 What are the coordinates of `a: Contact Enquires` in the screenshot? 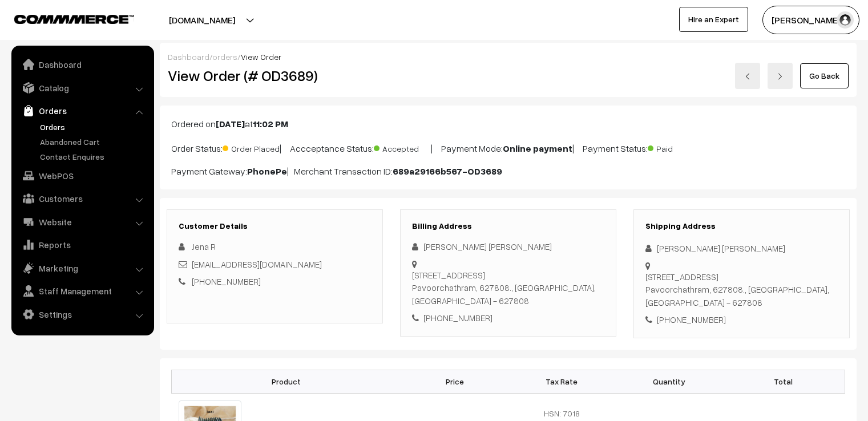 It's located at (94, 156).